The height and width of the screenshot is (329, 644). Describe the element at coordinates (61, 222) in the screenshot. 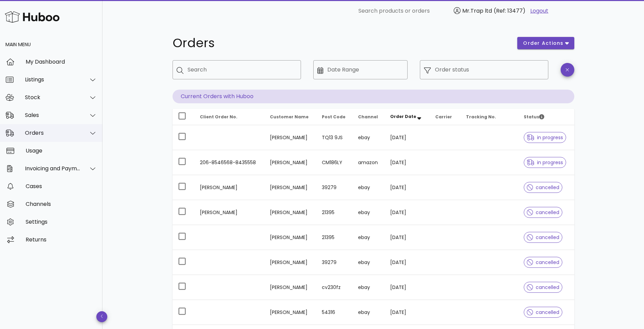

I see `div: Settings` at that location.